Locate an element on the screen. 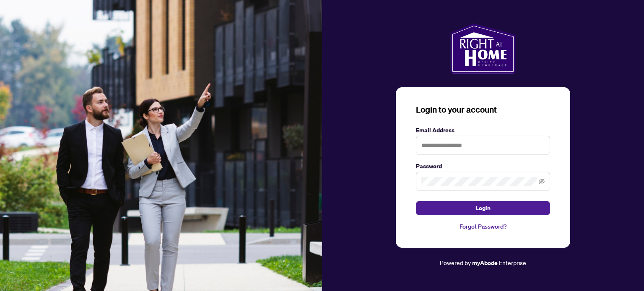  h3: Login to your account is located at coordinates (483, 110).